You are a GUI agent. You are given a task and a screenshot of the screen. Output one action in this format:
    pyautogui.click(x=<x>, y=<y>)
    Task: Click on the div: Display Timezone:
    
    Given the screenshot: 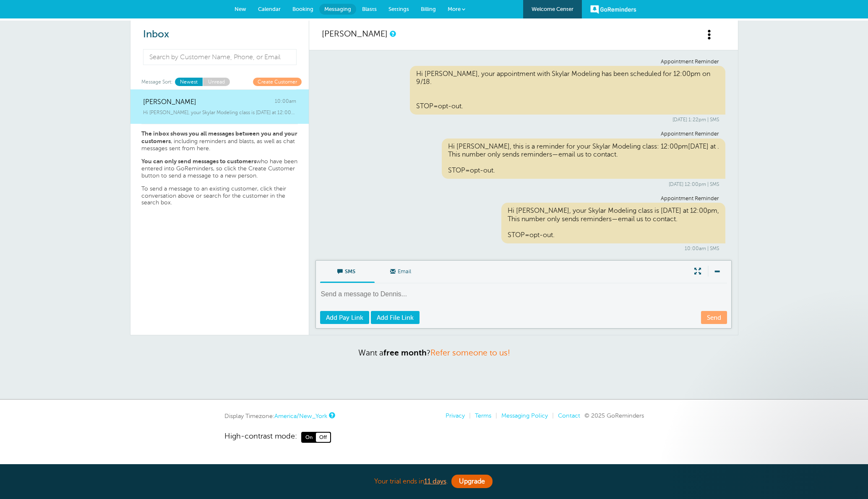 What is the action you would take?
    pyautogui.click(x=279, y=416)
    